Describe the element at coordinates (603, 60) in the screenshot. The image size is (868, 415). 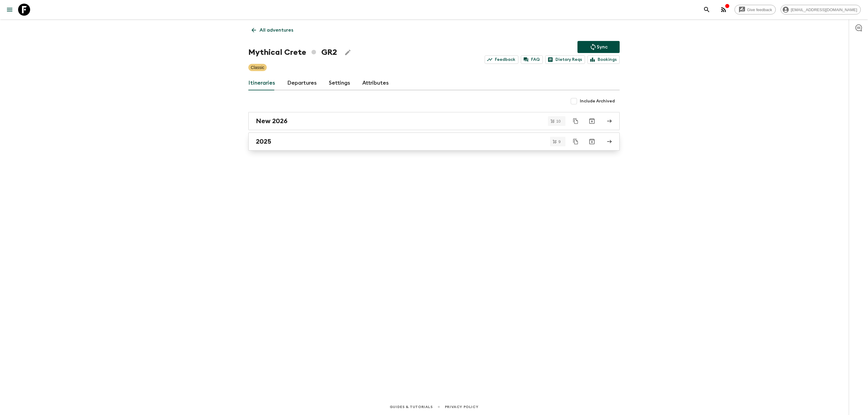
I see `a: Bookings` at that location.